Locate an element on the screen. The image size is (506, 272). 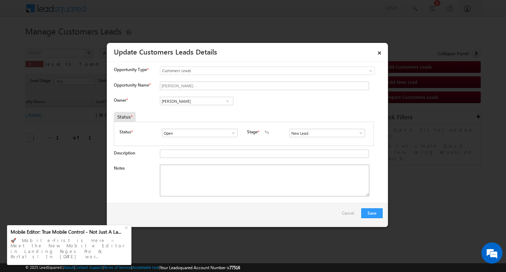
span: Opportunity Type is located at coordinates (130, 70).